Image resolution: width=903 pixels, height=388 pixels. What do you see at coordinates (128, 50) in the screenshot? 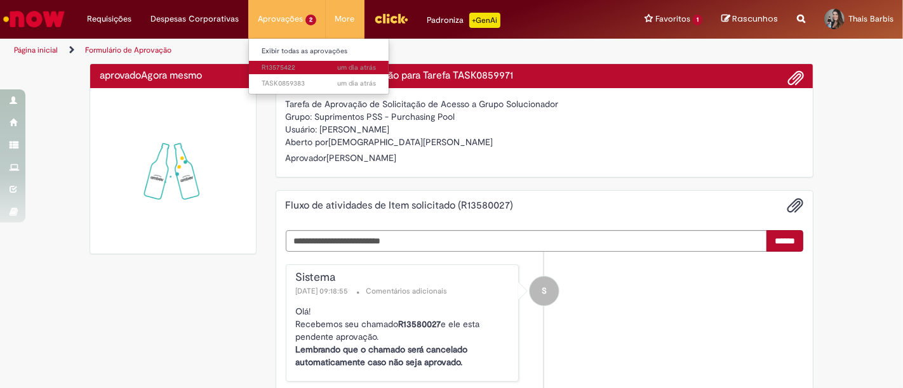
I see `a: Formulário de Aprovação` at bounding box center [128, 50].